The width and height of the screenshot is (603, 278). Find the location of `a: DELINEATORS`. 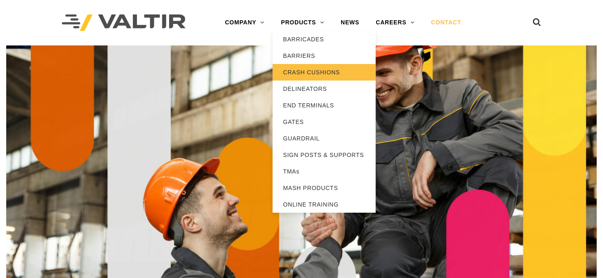

a: DELINEATORS is located at coordinates (324, 89).